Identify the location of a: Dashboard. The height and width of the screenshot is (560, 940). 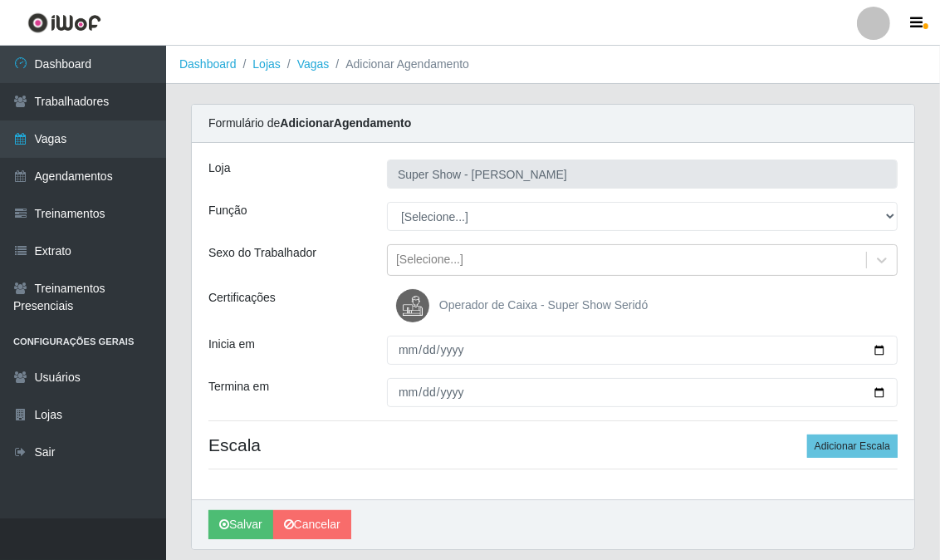
(207, 64).